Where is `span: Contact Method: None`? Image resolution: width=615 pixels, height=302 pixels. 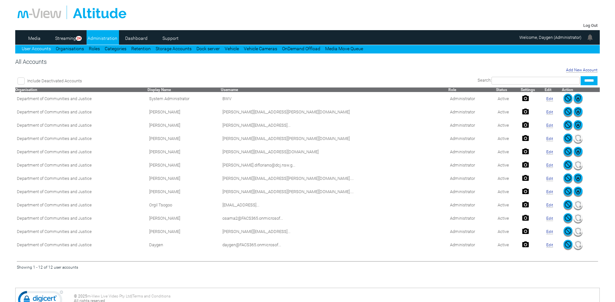
span: Contact Method: None is located at coordinates (169, 99).